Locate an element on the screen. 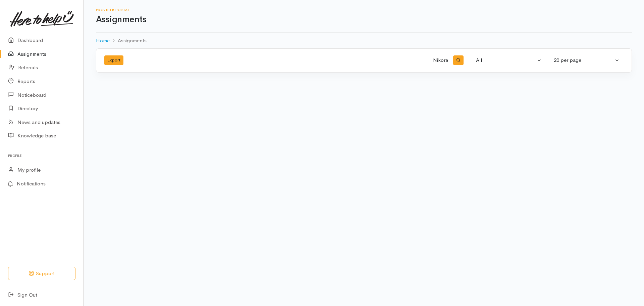 This screenshot has width=644, height=306. button: Export is located at coordinates (114, 60).